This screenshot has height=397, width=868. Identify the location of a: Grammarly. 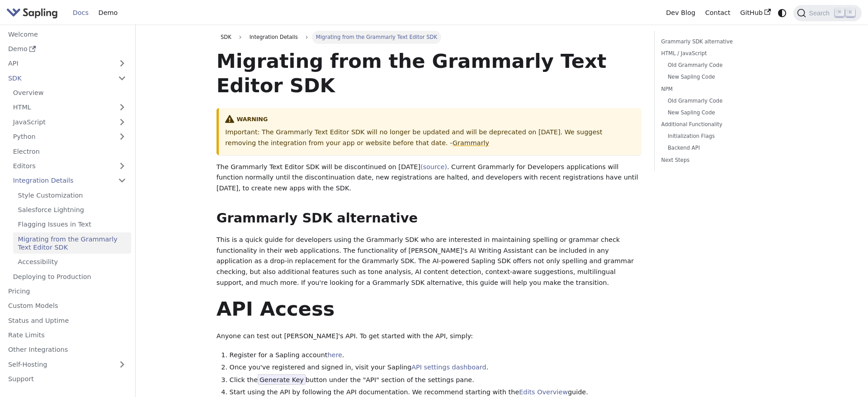
(470, 143).